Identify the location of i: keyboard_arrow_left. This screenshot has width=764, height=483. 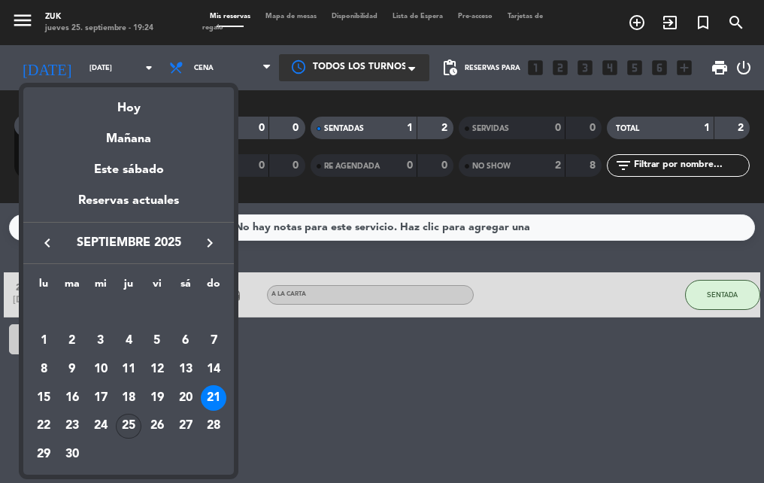
(47, 243).